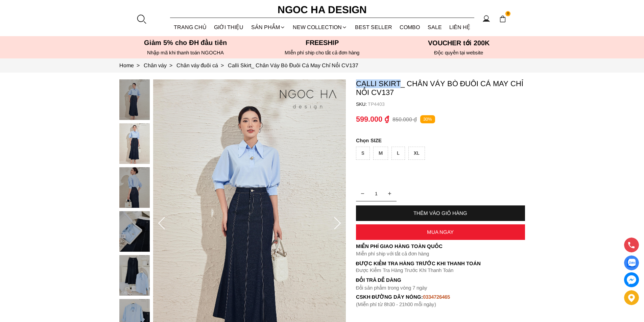  I want to click on img: Display image, so click(631, 263).